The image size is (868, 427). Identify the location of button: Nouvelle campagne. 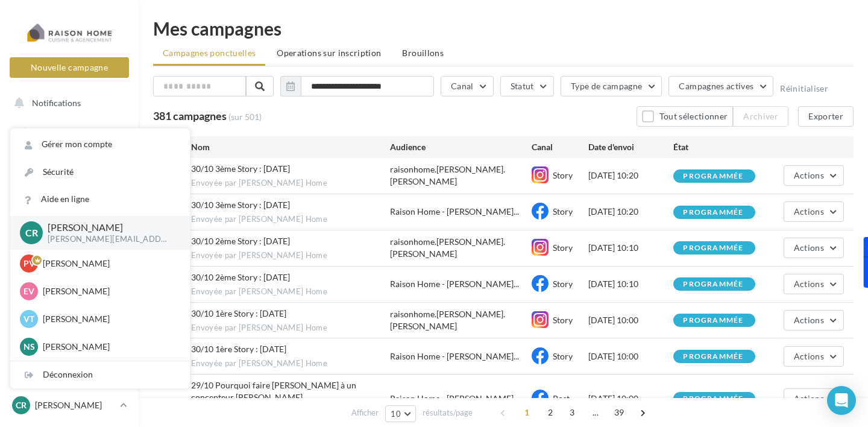
(69, 68).